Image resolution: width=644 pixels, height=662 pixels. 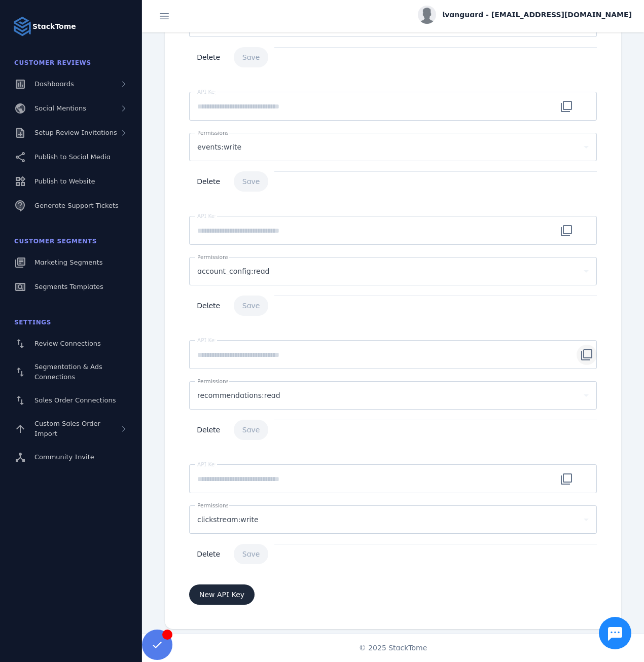 What do you see at coordinates (71, 262) in the screenshot?
I see `a: Marketing Segments` at bounding box center [71, 262].